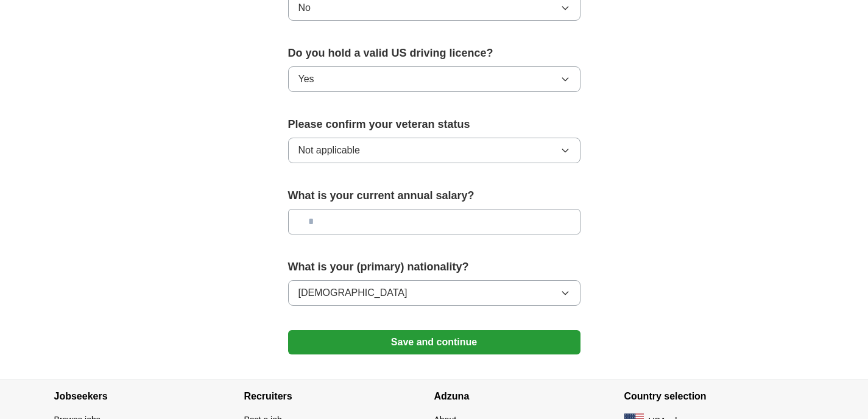 This screenshot has height=419, width=868. I want to click on label: What is your (primary) nationality?, so click(434, 267).